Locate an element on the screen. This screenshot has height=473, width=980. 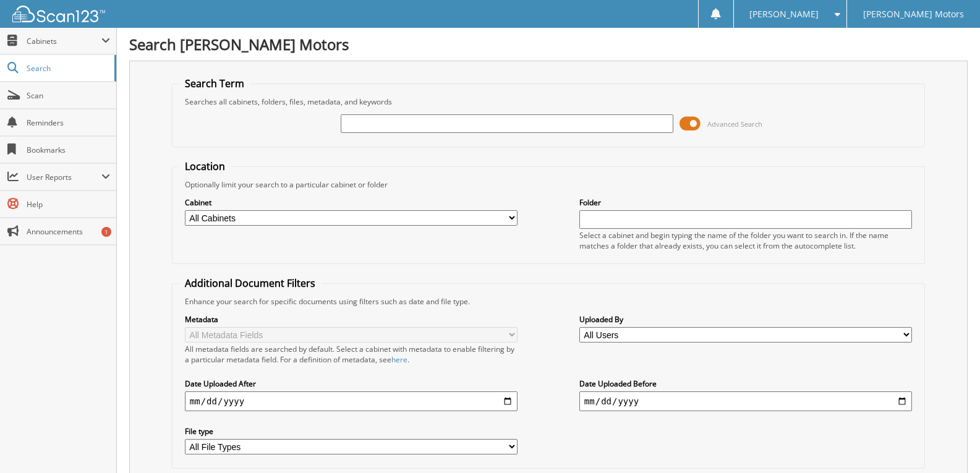
div: Searches all cabinets, folders, files, metadata, and keywords is located at coordinates (549, 102).